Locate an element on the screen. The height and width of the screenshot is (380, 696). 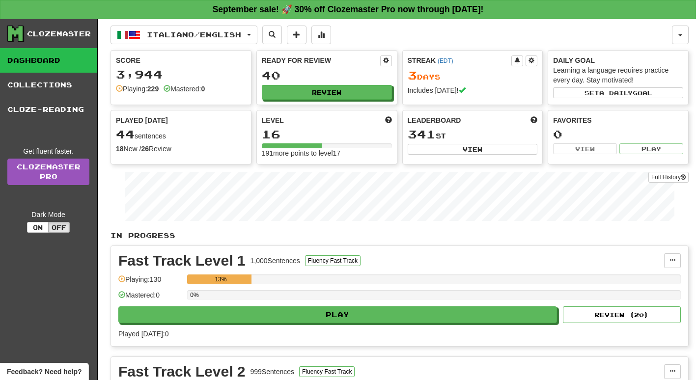
a: (EDT) is located at coordinates (446, 61).